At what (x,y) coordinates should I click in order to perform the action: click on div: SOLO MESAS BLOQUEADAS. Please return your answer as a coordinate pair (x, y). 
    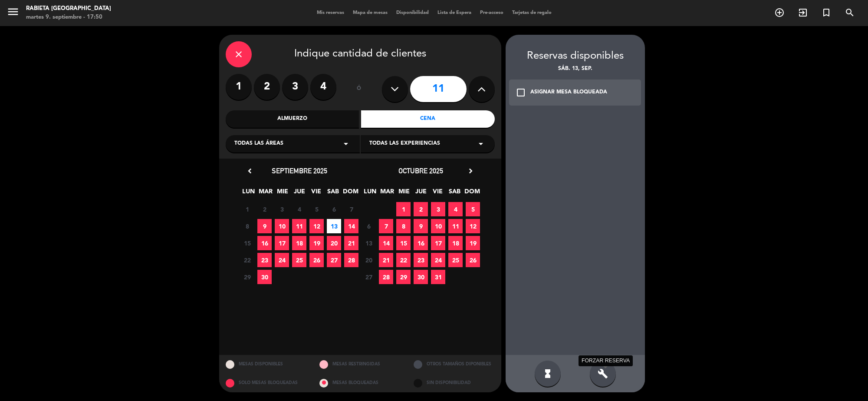
    Looking at the image, I should click on (266, 382).